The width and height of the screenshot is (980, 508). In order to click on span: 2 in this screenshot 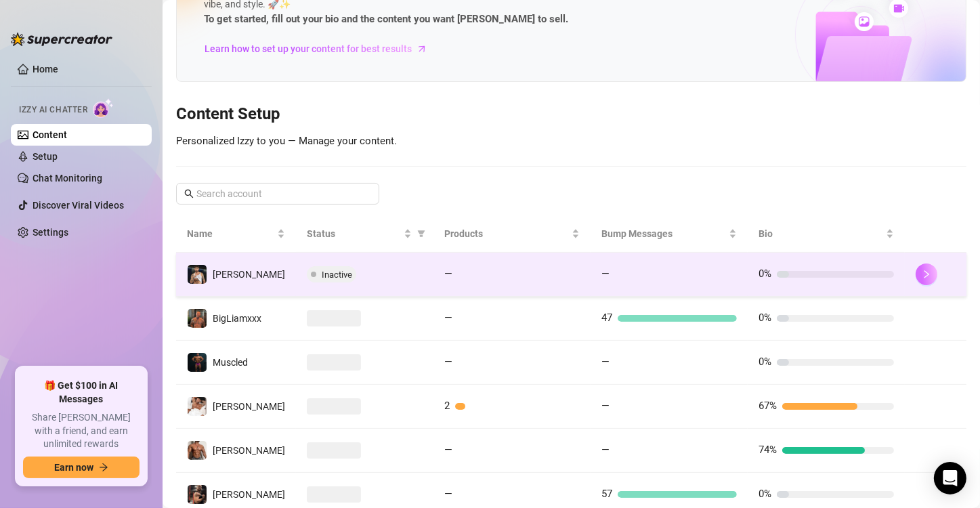, I will do `click(447, 406)`.